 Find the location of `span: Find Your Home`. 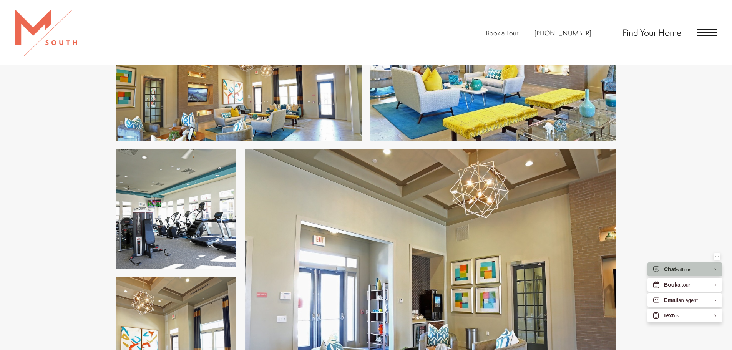

span: Find Your Home is located at coordinates (651, 32).